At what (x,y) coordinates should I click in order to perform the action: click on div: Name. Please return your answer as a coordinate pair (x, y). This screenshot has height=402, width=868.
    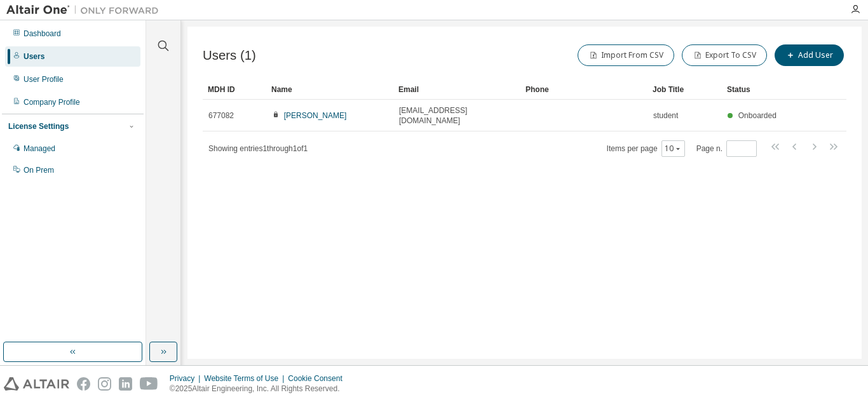
    Looking at the image, I should click on (330, 90).